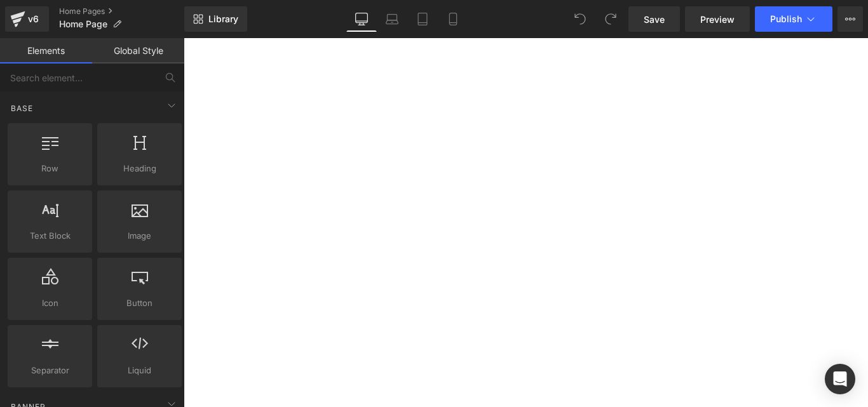 The height and width of the screenshot is (407, 868). Describe the element at coordinates (392, 19) in the screenshot. I see `a: Laptop` at that location.